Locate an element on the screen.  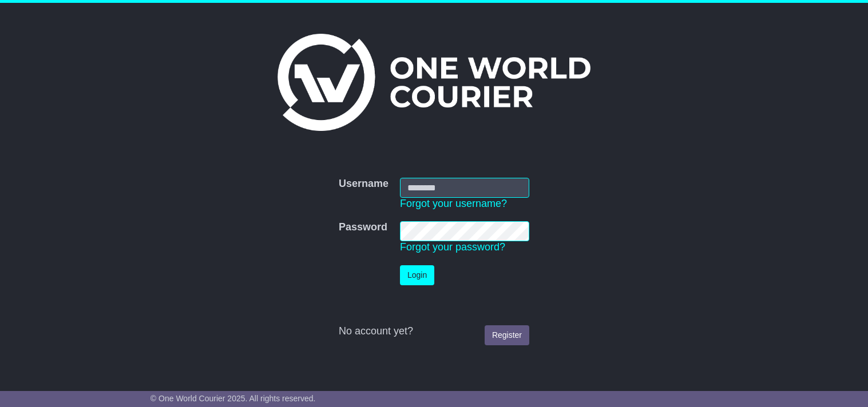
label: Password is located at coordinates (363, 228).